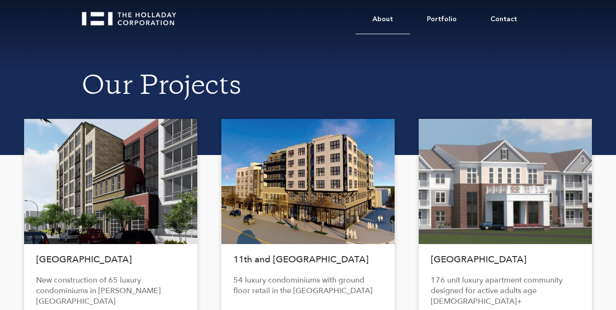 This screenshot has height=310, width=616. What do you see at coordinates (503, 19) in the screenshot?
I see `a: Contact` at bounding box center [503, 19].